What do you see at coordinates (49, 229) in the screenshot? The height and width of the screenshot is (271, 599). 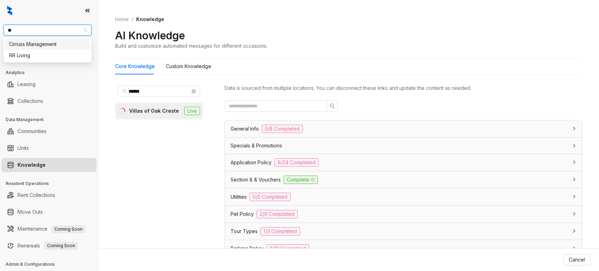 I see `li: Maintenance` at bounding box center [49, 229].